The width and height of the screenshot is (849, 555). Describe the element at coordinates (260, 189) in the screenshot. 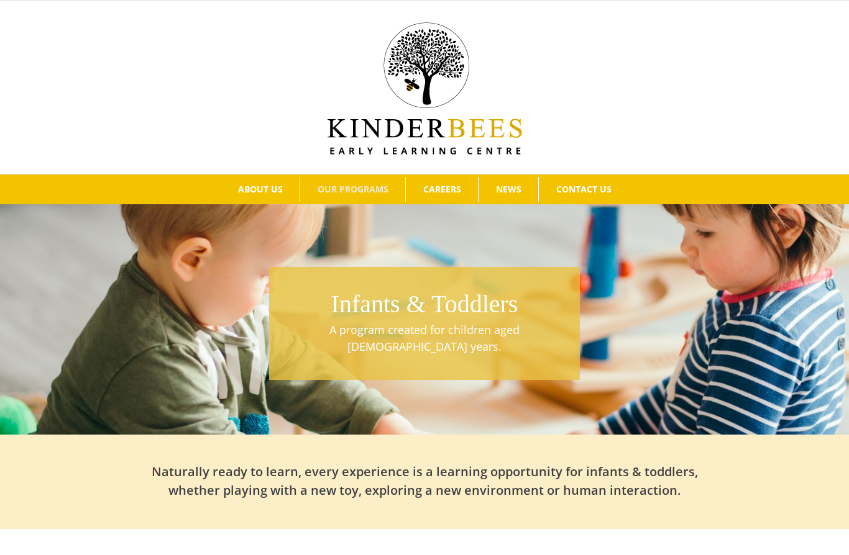

I see `a: ABOUT US` at that location.